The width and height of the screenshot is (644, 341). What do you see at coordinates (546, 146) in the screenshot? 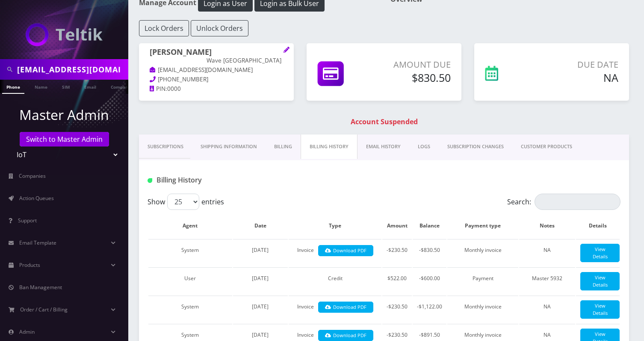
I see `a: CUSTOMER PRODUCTS` at bounding box center [546, 146].